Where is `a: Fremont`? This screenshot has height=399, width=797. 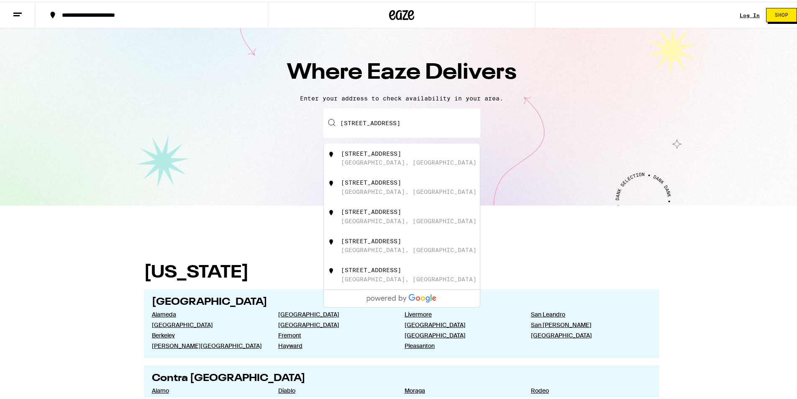
a: Fremont is located at coordinates (335, 334).